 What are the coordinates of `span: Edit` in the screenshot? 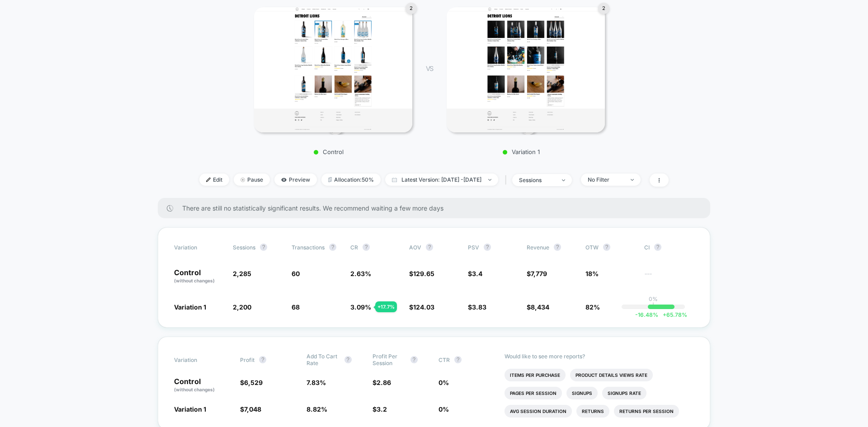 It's located at (214, 180).